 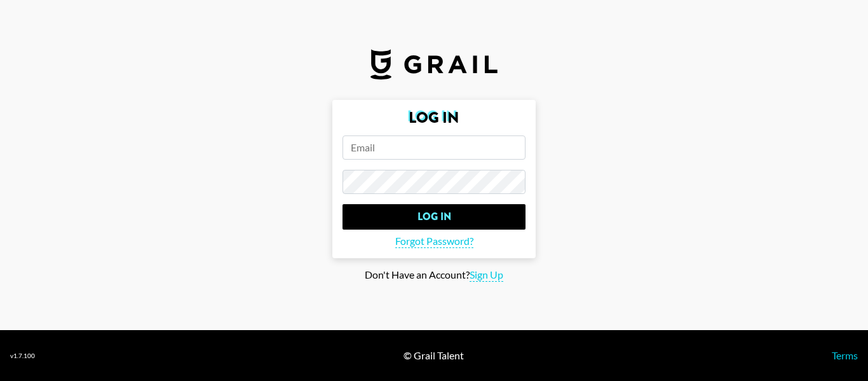 What do you see at coordinates (434, 64) in the screenshot?
I see `img: Grail Talent Logo` at bounding box center [434, 64].